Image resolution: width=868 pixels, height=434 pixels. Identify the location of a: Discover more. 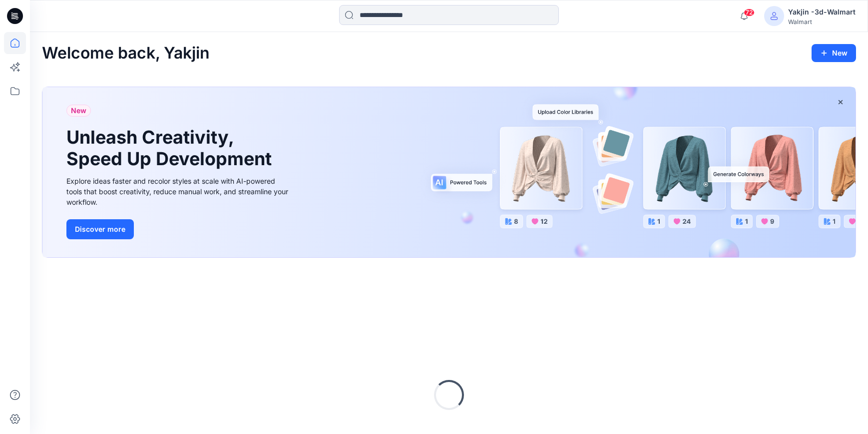
(179, 229).